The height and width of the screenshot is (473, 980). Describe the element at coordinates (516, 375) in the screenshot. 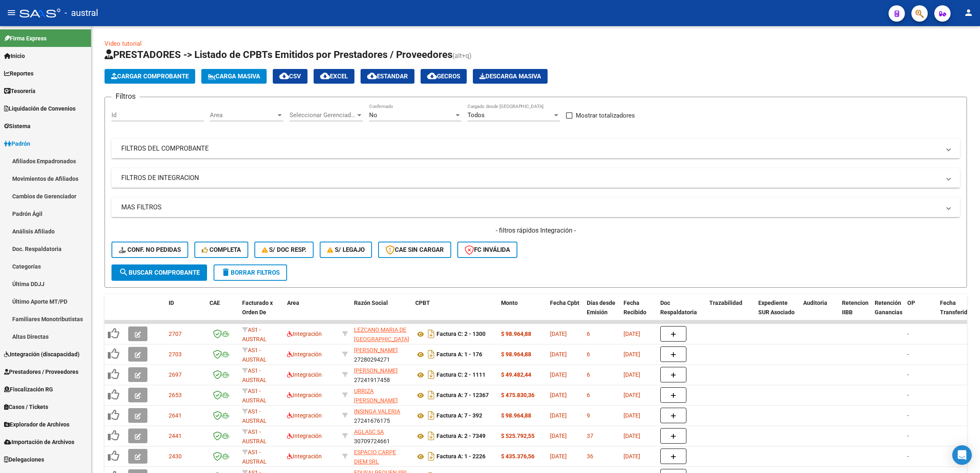

I see `strong: $ 49.482,44` at that location.